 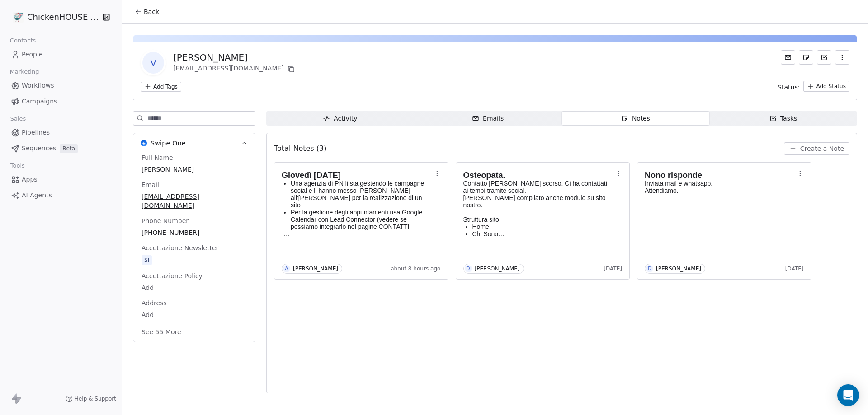 What do you see at coordinates (60, 132) in the screenshot?
I see `a: Pipelines` at bounding box center [60, 132].